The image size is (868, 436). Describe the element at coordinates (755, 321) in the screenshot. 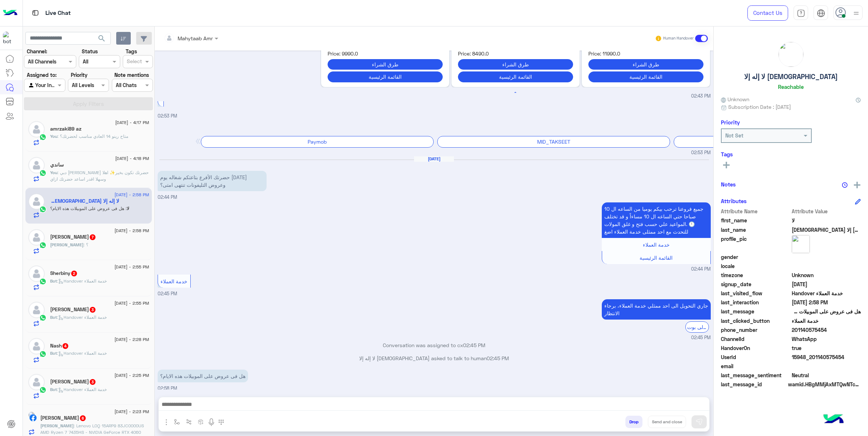

I see `span: last_clicked_button` at that location.